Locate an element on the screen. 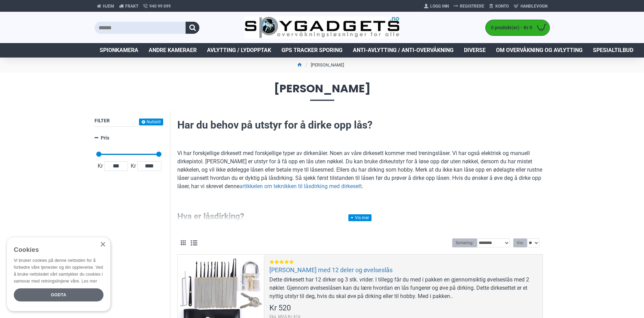  span: Logg Inn is located at coordinates (439, 6).